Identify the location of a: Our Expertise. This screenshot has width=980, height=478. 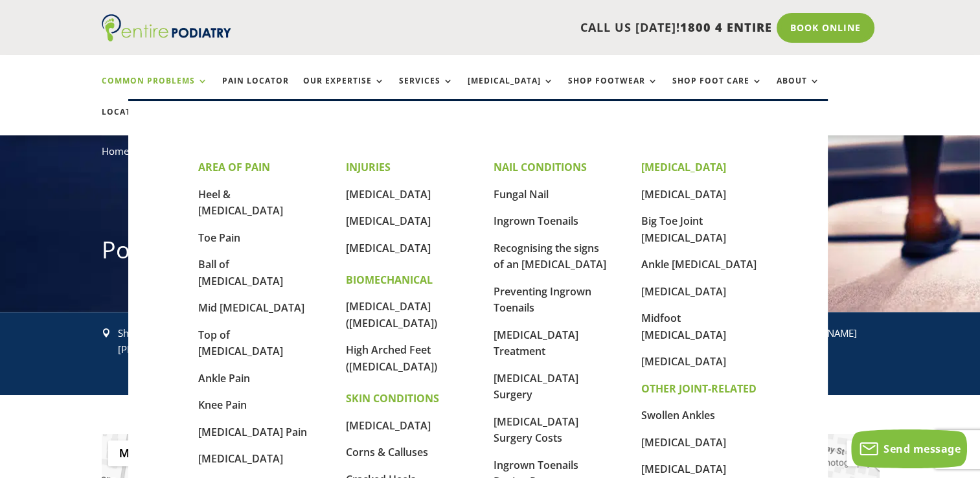
(344, 90).